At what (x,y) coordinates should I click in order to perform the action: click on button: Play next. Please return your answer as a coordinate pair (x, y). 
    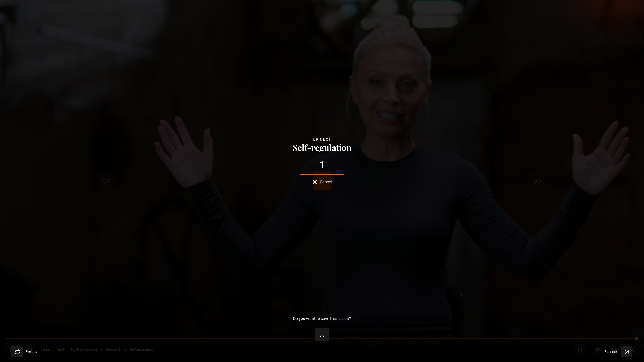
    Looking at the image, I should click on (619, 352).